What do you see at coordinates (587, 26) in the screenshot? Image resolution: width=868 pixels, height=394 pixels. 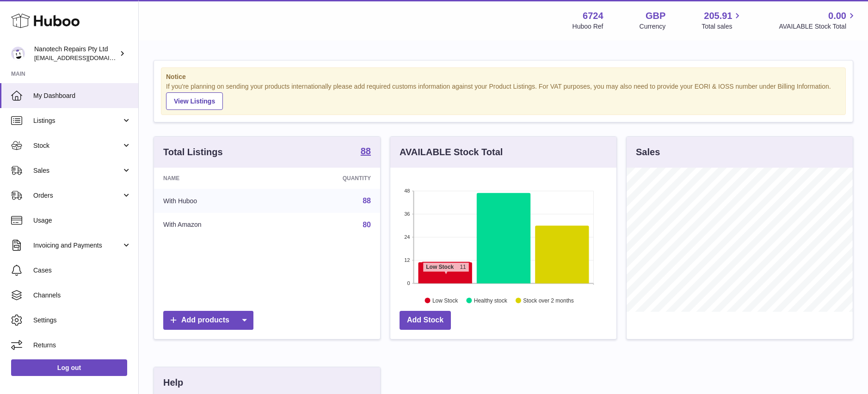 I see `div: Huboo Ref` at bounding box center [587, 26].